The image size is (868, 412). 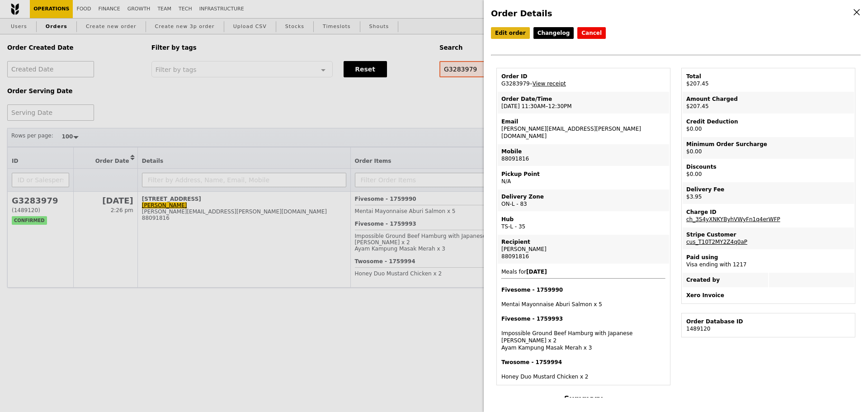 What do you see at coordinates (768, 144) in the screenshot?
I see `div: Minimum Order Surcharge` at bounding box center [768, 144].